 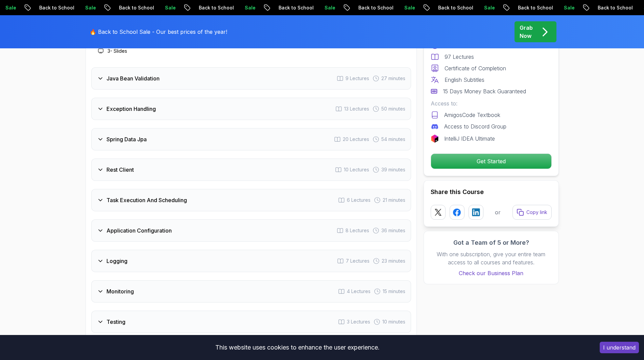 I want to click on span: 15 minutes, so click(x=394, y=291).